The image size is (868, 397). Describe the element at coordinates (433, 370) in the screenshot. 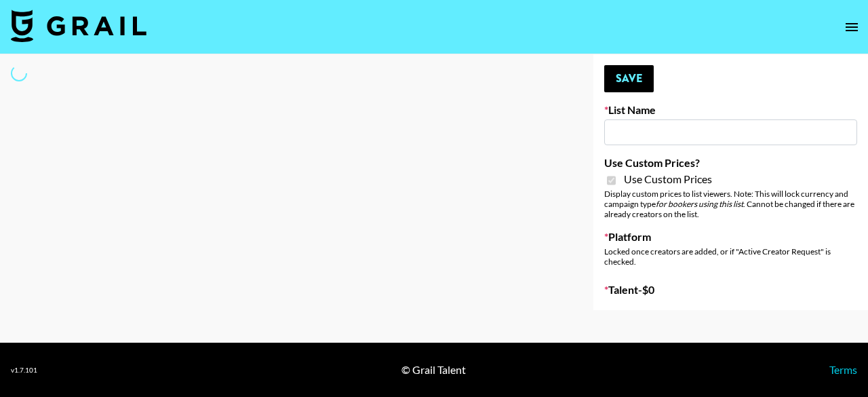

I see `div: © Grail Talent` at that location.